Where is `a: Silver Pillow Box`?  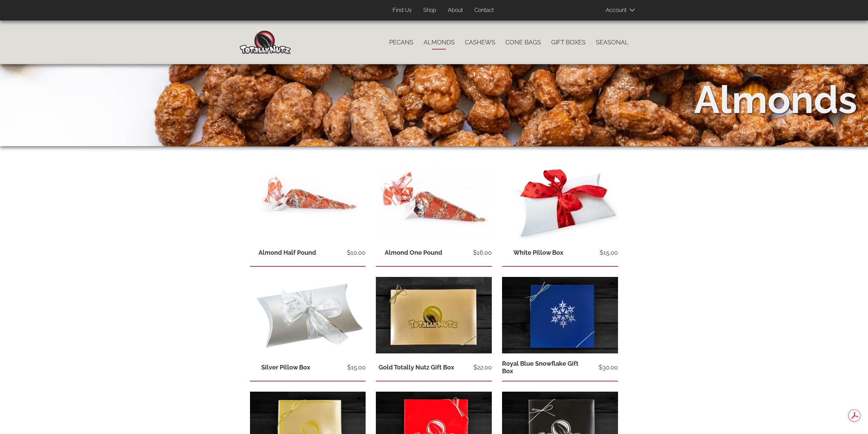 a: Silver Pillow Box is located at coordinates (286, 367).